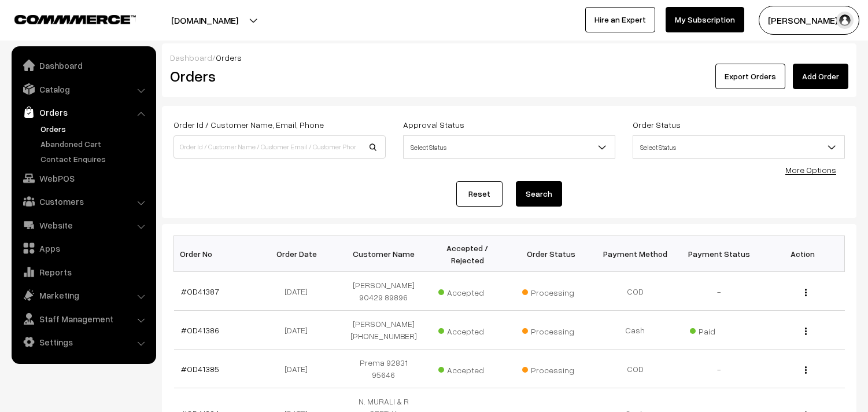  What do you see at coordinates (719, 254) in the screenshot?
I see `th: Payment Status` at bounding box center [719, 254].